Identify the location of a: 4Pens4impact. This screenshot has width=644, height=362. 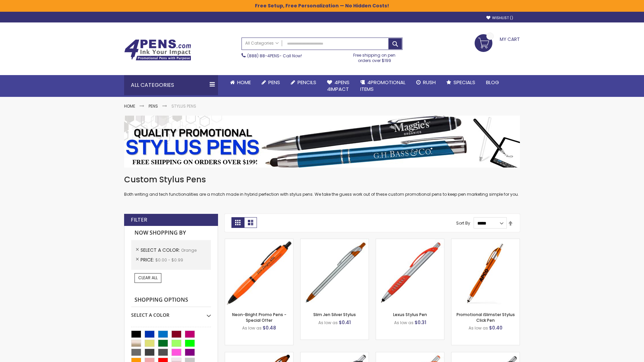
(338, 86).